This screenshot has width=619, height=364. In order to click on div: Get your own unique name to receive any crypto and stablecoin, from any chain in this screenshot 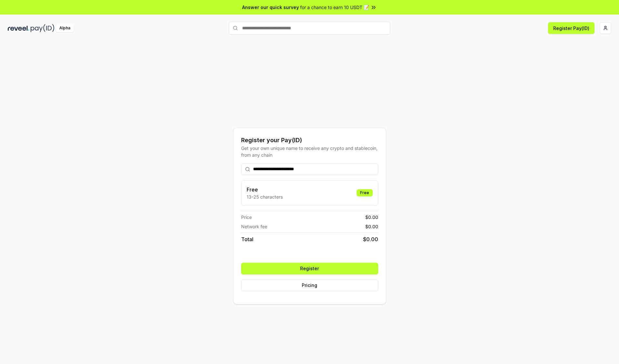, I will do `click(310, 152)`.